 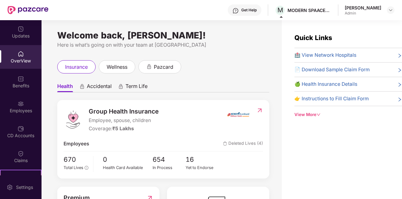 I want to click on img: svg+xml;base64,PHN2ZyBpZD0iU2V0dGluZy0yMHgyMCIgeG1sbnM9Imh0dHA6Ly93d3cudzMub3JnLzIwMDAvc3ZnIiB3aW..., so click(x=10, y=187).